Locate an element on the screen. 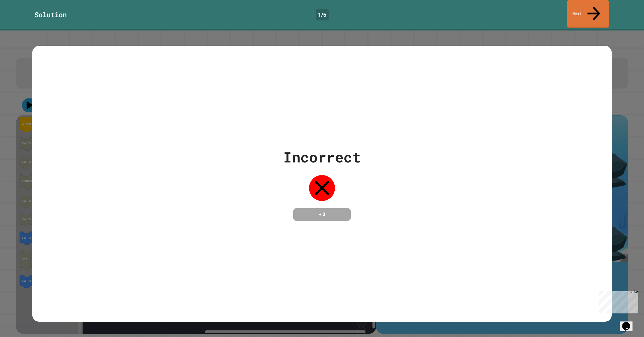  div: 1 / 5 is located at coordinates (322, 15).